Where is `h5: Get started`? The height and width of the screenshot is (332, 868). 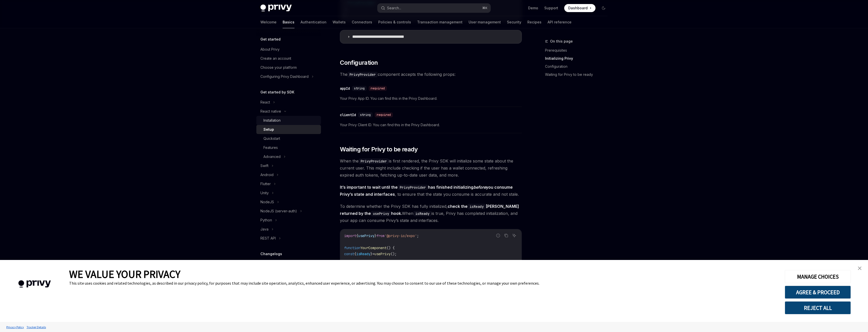 h5: Get started is located at coordinates (270, 40).